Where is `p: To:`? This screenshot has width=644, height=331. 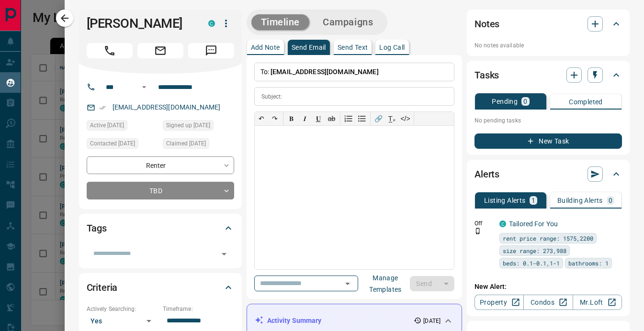
p: To: is located at coordinates (354, 72).